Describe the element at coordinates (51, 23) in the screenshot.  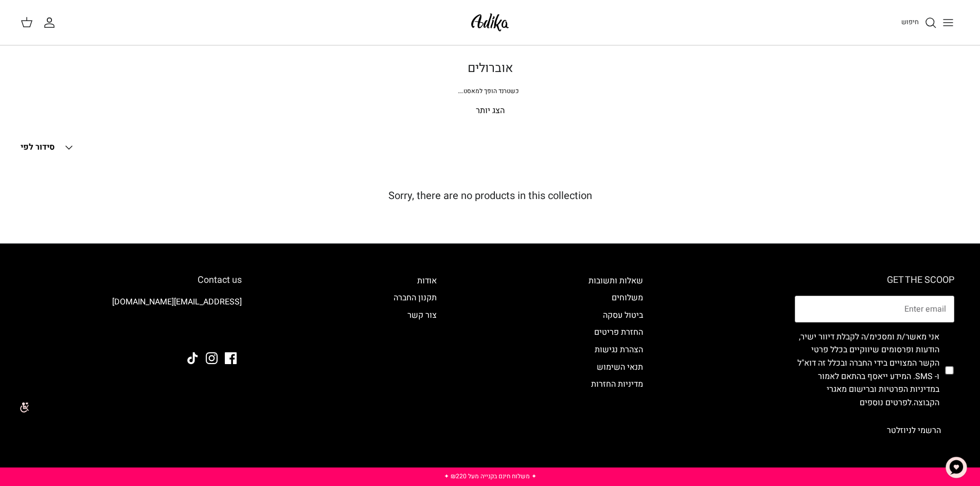
I see `a: החשבון שלי` at that location.